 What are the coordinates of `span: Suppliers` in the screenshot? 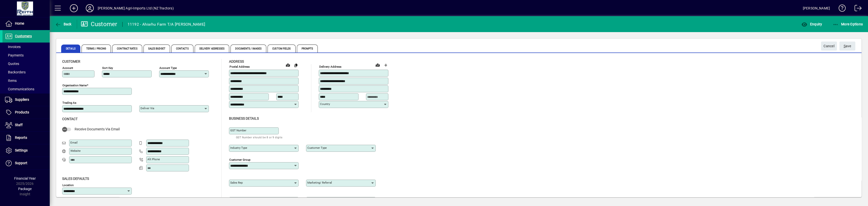 It's located at (22, 99).